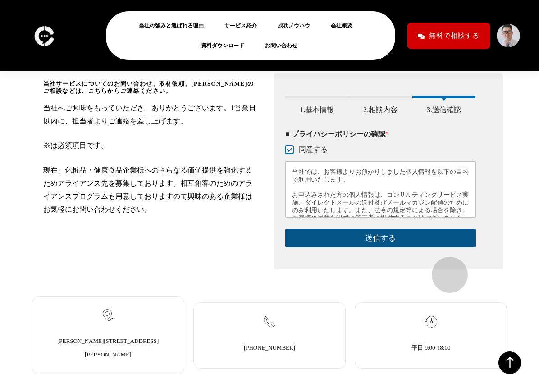  What do you see at coordinates (449, 35) in the screenshot?
I see `a: 無料で相談する` at bounding box center [449, 35].